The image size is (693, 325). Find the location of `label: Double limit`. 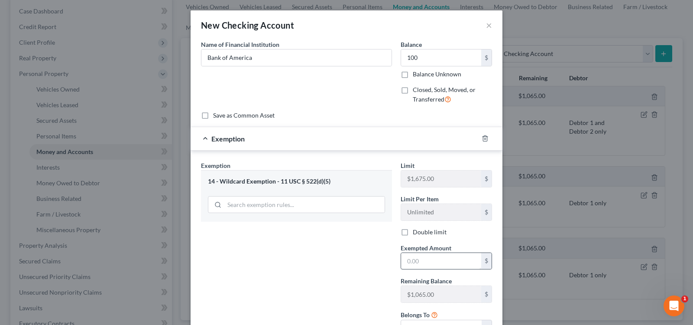

label: Double limit is located at coordinates (430, 232).